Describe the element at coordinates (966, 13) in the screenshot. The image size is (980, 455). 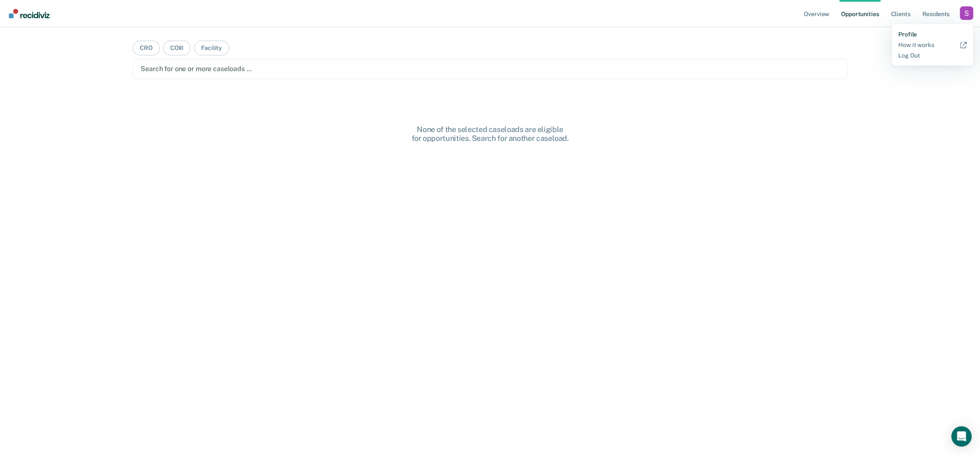
I see `button: Profile dropdown button` at that location.